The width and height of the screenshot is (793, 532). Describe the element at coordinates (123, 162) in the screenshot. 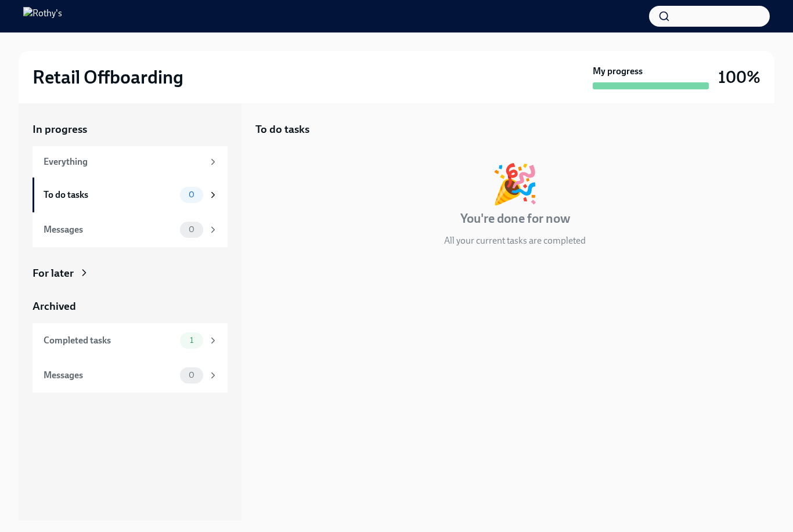

I see `div: Everything` at that location.